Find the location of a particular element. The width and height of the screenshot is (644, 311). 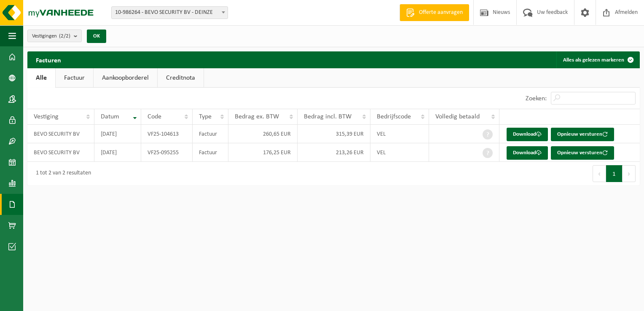

button: Alles als gelezen markeren is located at coordinates (597, 60).